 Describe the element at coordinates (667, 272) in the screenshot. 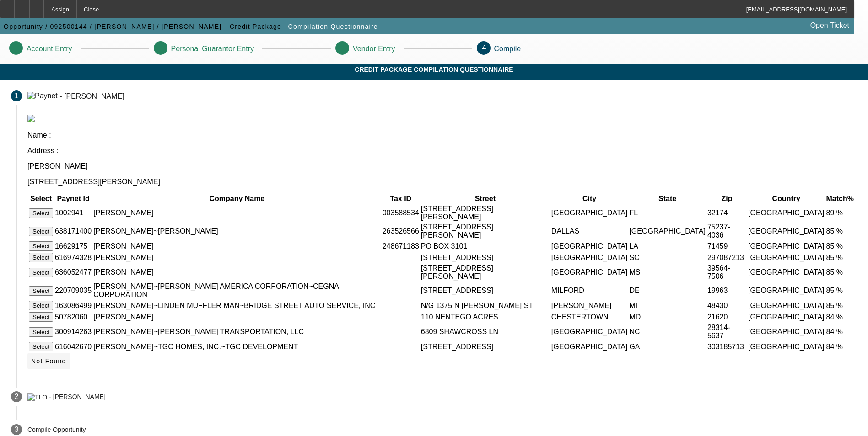

I see `td: MS` at that location.